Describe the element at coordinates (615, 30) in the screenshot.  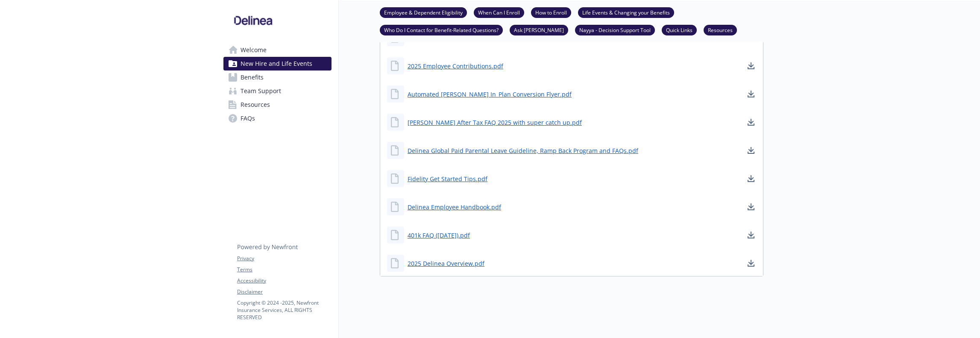
I see `a: Nayya - Decision Support Tool` at that location.